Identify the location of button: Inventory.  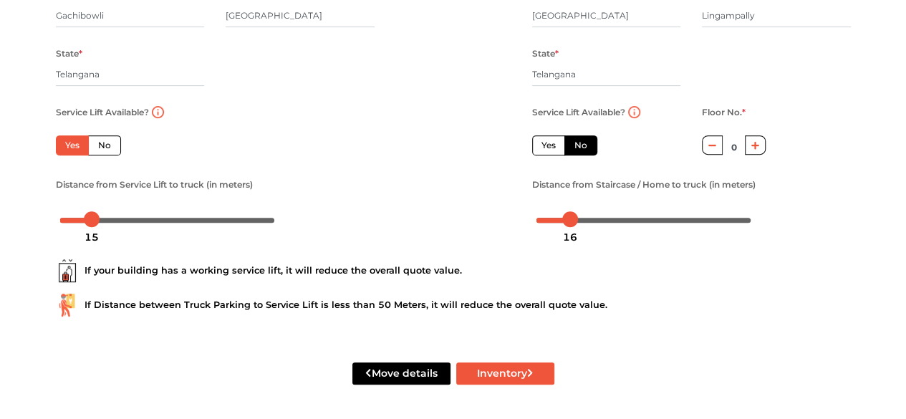
(505, 373).